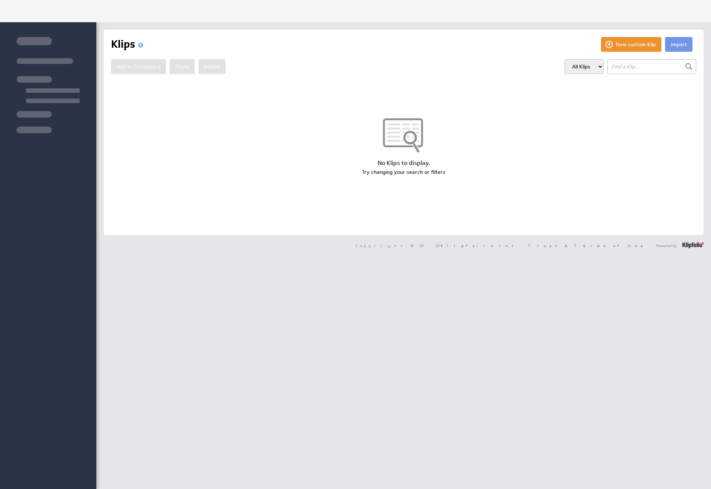 The width and height of the screenshot is (711, 489). I want to click on button: Add to Dashboard, so click(138, 67).